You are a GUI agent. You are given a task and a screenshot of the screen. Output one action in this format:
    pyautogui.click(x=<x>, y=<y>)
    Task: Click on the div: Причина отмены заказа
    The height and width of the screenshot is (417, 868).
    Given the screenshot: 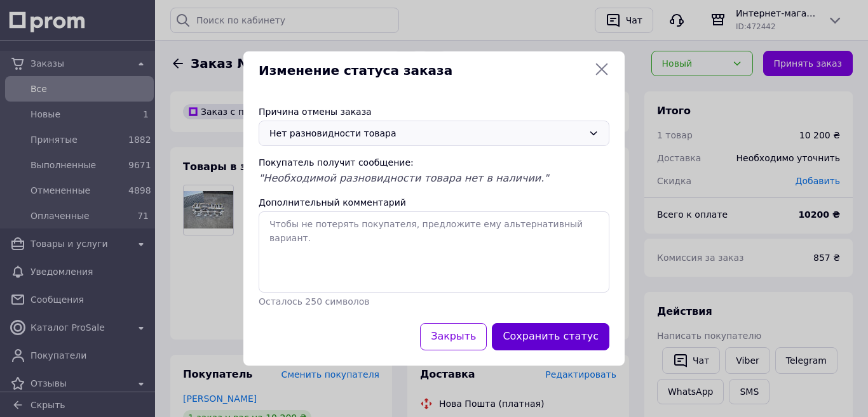 What is the action you would take?
    pyautogui.click(x=434, y=112)
    